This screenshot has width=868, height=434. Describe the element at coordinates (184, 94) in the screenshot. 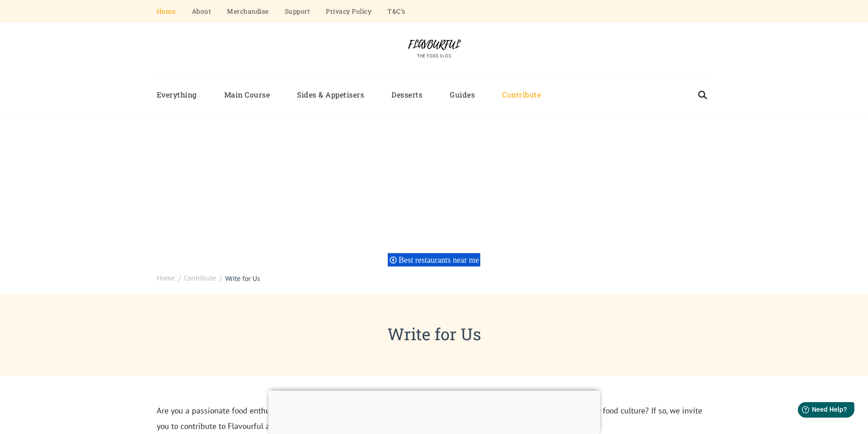

I see `a: Everything` at that location.